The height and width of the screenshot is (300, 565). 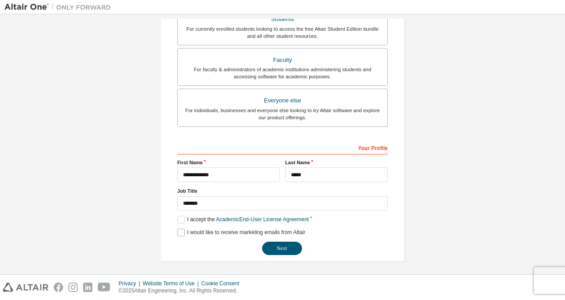 What do you see at coordinates (88, 287) in the screenshot?
I see `img: linkedin.svg` at bounding box center [88, 287].